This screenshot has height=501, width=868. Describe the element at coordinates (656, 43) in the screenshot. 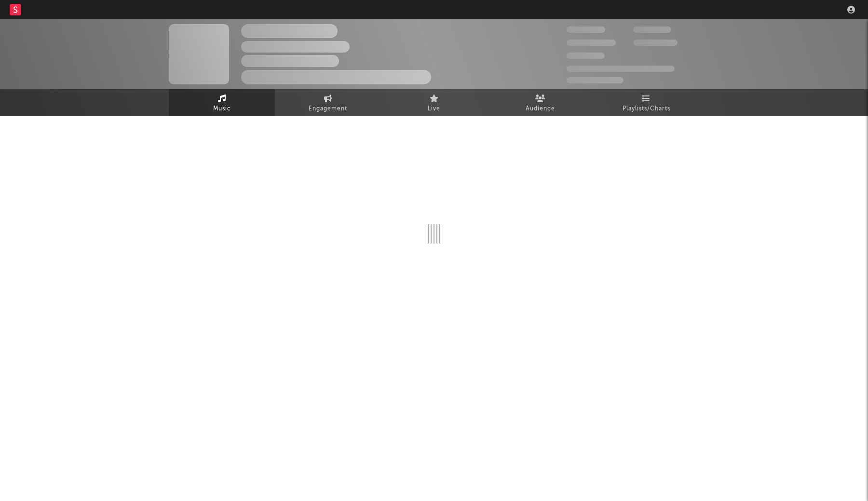

I see `span: 1,000,000` at that location.